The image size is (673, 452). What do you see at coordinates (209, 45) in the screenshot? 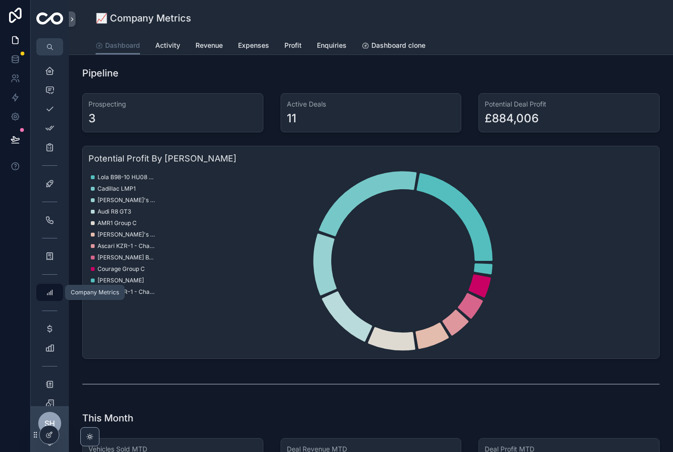
I see `span: Revenue` at bounding box center [209, 45].